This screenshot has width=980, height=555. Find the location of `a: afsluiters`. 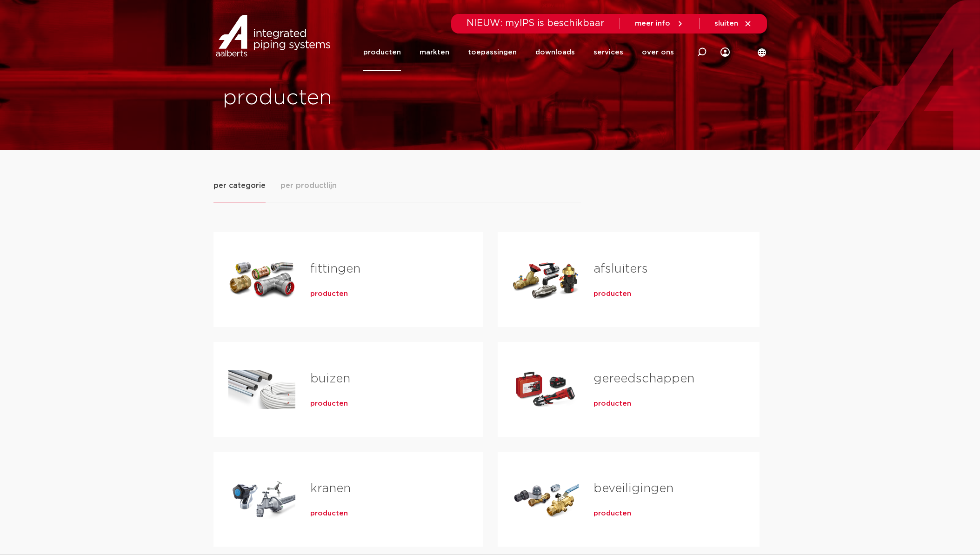

a: afsluiters is located at coordinates (620, 269).